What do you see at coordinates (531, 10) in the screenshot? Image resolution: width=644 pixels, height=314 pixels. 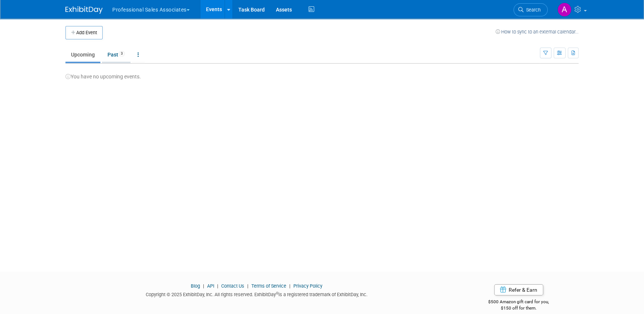 I see `a: Search` at bounding box center [531, 10].